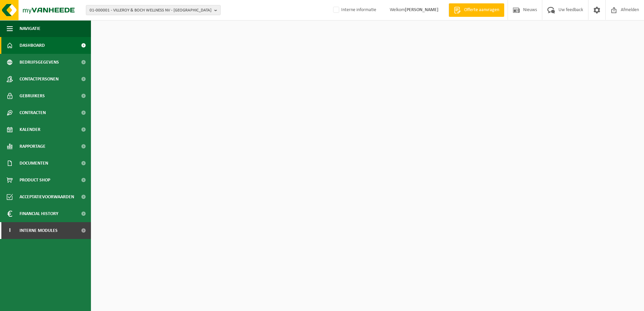 This screenshot has width=644, height=311. What do you see at coordinates (39, 79) in the screenshot?
I see `span: Contactpersonen` at bounding box center [39, 79].